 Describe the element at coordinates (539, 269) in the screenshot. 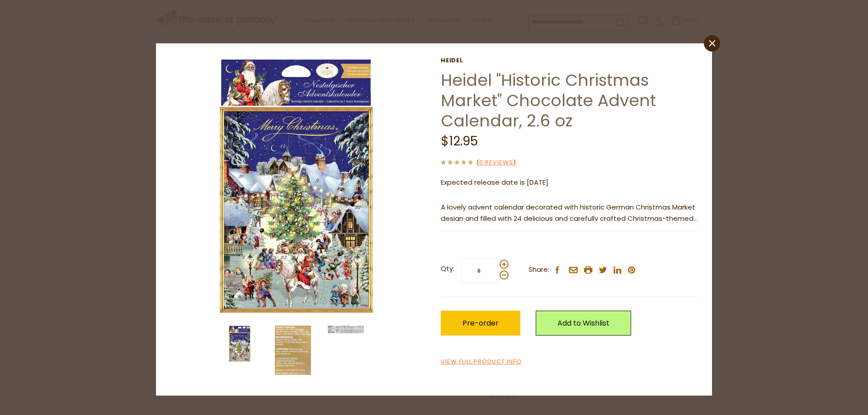

I see `span: Share:` at that location.